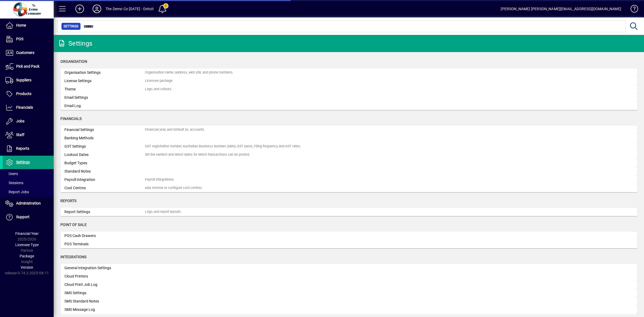 The image size is (644, 317). What do you see at coordinates (349, 98) in the screenshot?
I see `a: Email Settings` at bounding box center [349, 98].